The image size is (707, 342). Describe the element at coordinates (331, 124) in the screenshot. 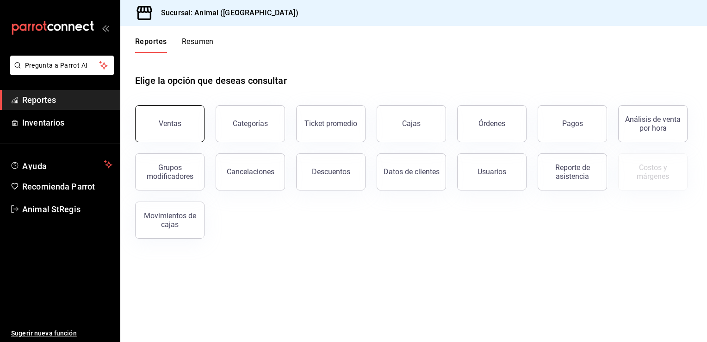

I see `button: Ticket promedio` at that location.